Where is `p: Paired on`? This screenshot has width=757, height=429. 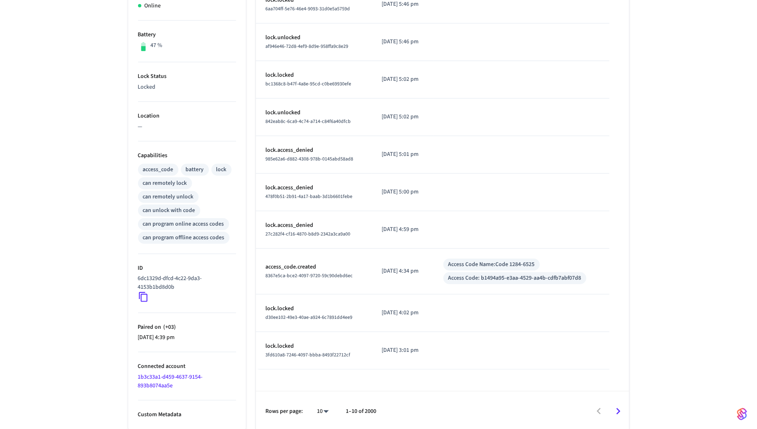
p: Paired on is located at coordinates (187, 327).